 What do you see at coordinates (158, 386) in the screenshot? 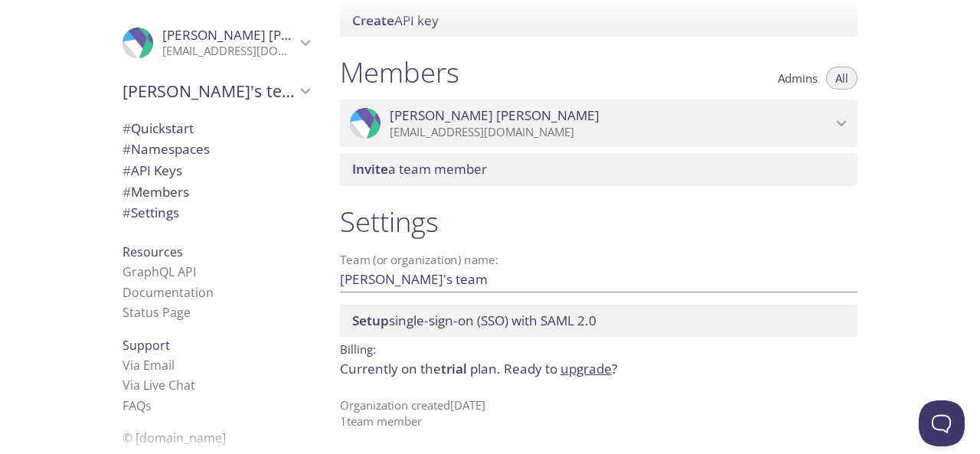
I see `a: Via Live Chat` at bounding box center [158, 386].